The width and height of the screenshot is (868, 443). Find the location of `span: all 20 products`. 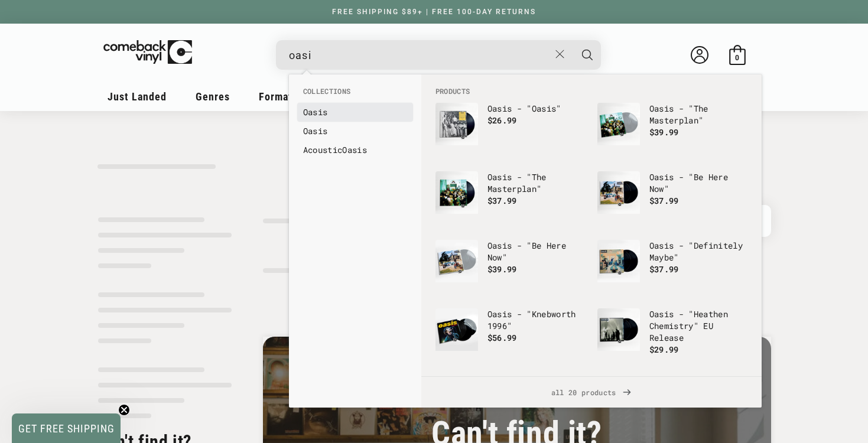

span: all 20 products is located at coordinates (591, 393).